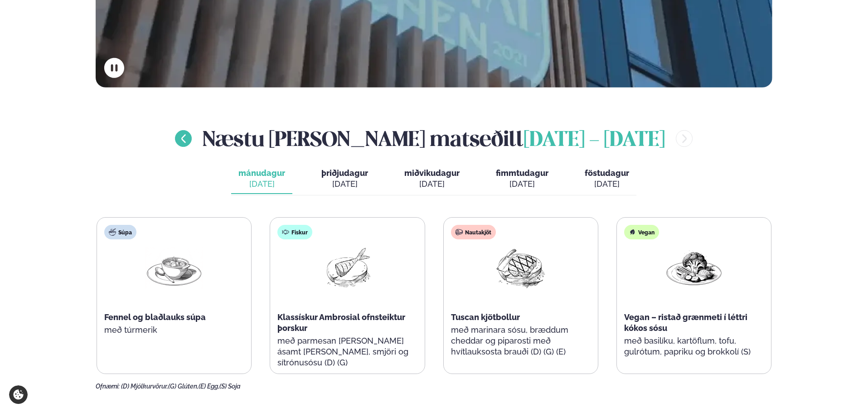  Describe the element at coordinates (174, 267) in the screenshot. I see `img: Soup.png` at that location.